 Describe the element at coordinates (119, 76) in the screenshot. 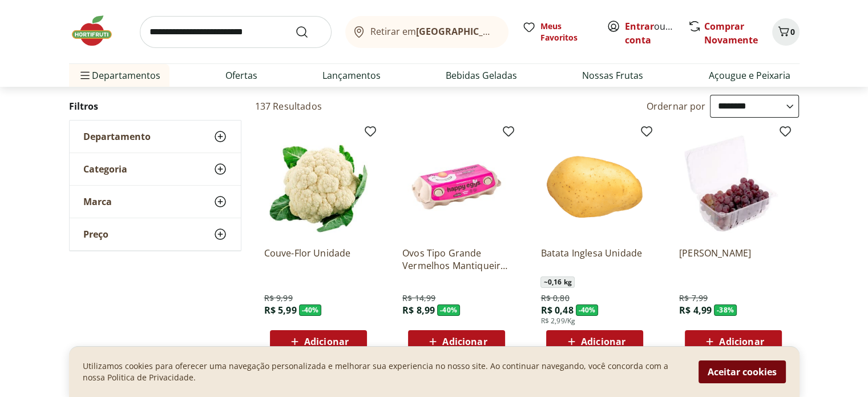

I see `span: Departamentos` at that location.